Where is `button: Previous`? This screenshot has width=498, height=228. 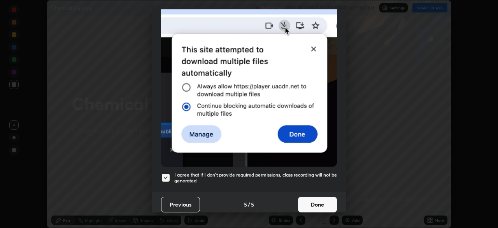 button: Previous is located at coordinates (181, 204).